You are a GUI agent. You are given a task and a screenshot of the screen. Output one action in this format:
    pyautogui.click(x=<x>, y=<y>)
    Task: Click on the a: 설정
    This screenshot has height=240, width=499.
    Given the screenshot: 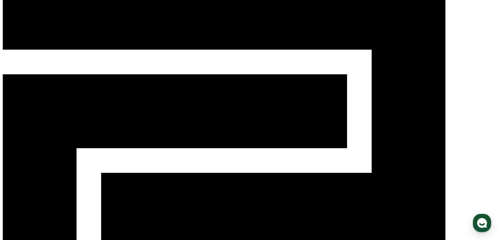 What is the action you would take?
    pyautogui.click(x=105, y=193)
    